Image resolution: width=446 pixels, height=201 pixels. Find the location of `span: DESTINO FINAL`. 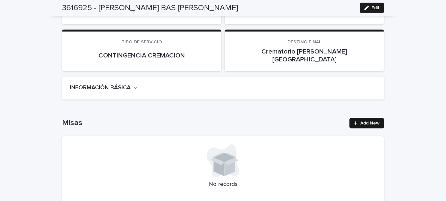

span: DESTINO FINAL is located at coordinates (304, 42).